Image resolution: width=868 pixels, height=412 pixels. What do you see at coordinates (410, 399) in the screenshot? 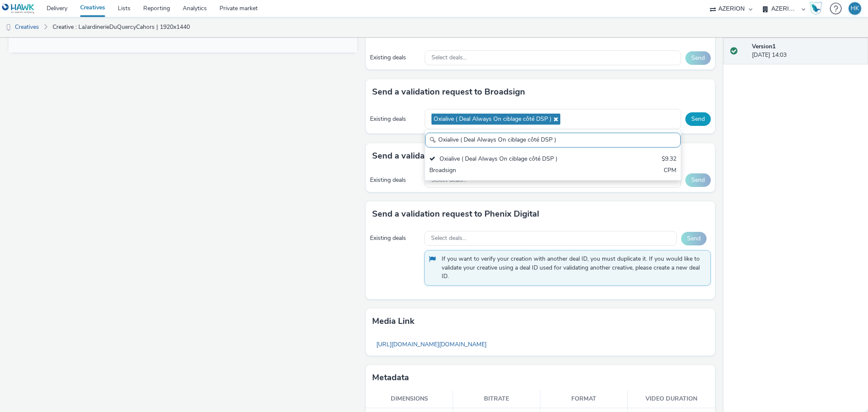
I see `th: Dimensions` at bounding box center [410, 399].